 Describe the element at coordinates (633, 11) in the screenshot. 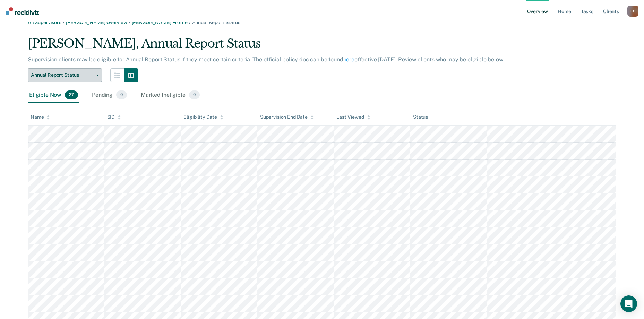

I see `button: EC` at that location.